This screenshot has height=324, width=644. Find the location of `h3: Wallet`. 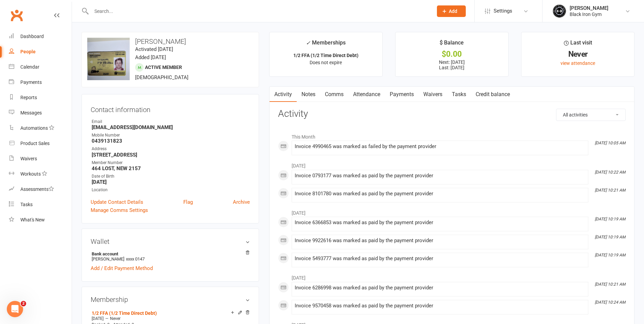

h3: Wallet is located at coordinates (170, 241).